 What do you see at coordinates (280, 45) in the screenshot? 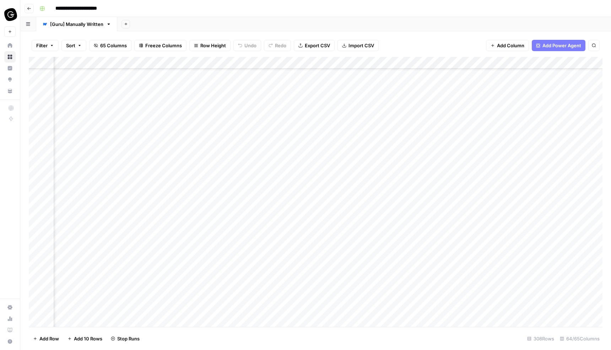
I see `span: Redo` at bounding box center [280, 45].